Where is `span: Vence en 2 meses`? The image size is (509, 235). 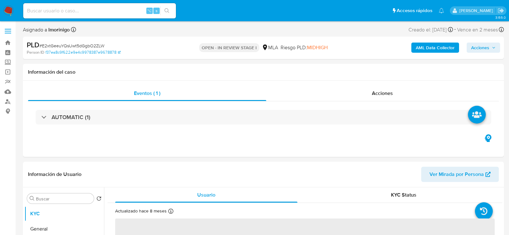
span: Vence en 2 meses is located at coordinates (477, 30).